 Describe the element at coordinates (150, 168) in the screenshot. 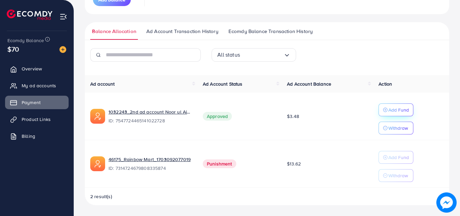

I see `span: ID: 7314724679808335874` at that location.